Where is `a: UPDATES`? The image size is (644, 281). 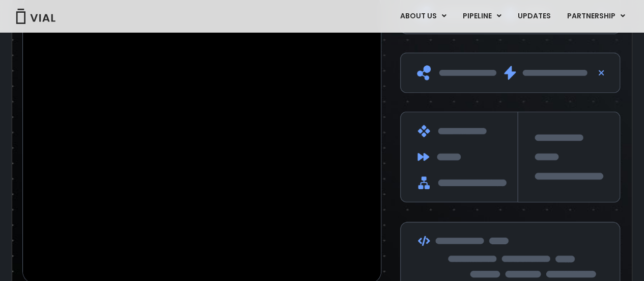 a: UPDATES is located at coordinates (534, 16).